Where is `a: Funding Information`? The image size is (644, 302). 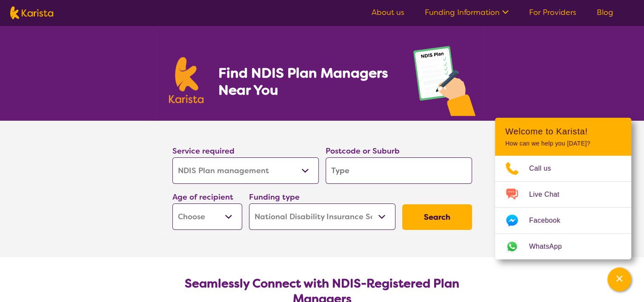 a: Funding Information is located at coordinates (467, 13).